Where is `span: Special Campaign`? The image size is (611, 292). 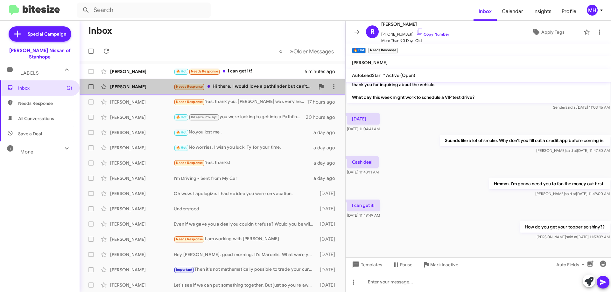
span: Special Campaign is located at coordinates (47, 34).